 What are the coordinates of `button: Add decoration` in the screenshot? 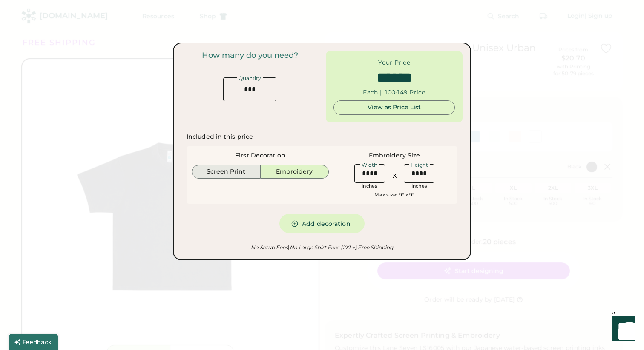 It's located at (322, 223).